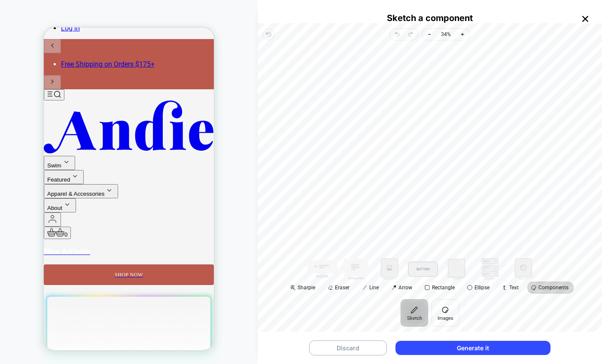  I want to click on button: Generate it, so click(473, 348).